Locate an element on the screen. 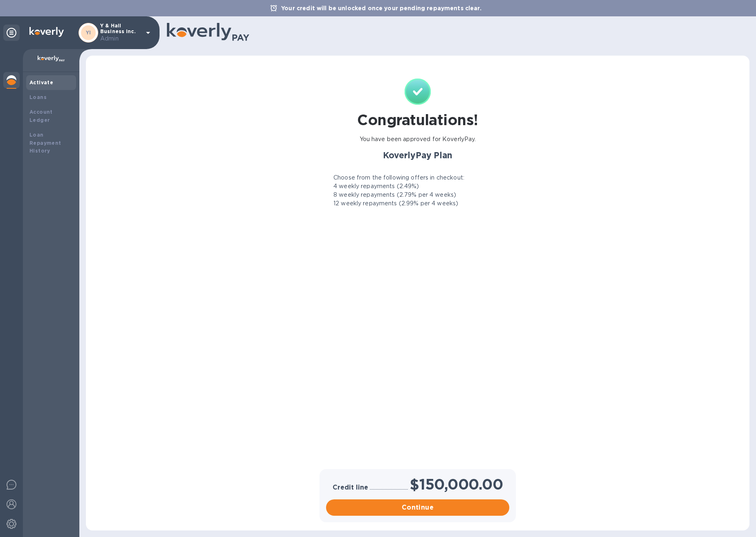 The image size is (756, 537). b: Loans is located at coordinates (38, 97).